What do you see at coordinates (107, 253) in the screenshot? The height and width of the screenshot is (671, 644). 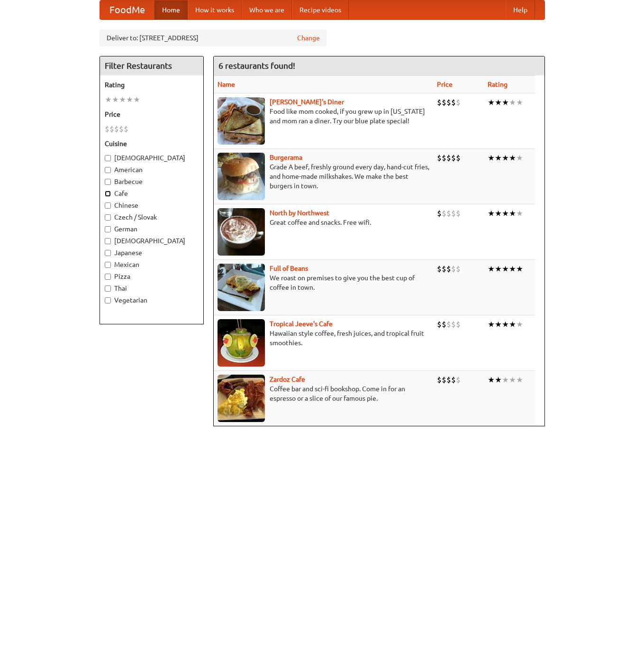 I see `input: Japanese` at bounding box center [107, 253].